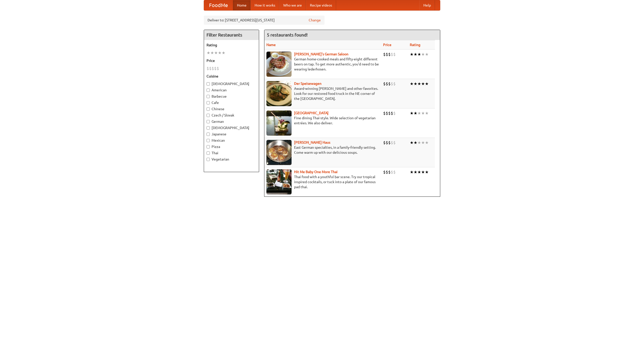 The width and height of the screenshot is (644, 356). Describe the element at coordinates (231, 122) in the screenshot. I see `label: German` at that location.